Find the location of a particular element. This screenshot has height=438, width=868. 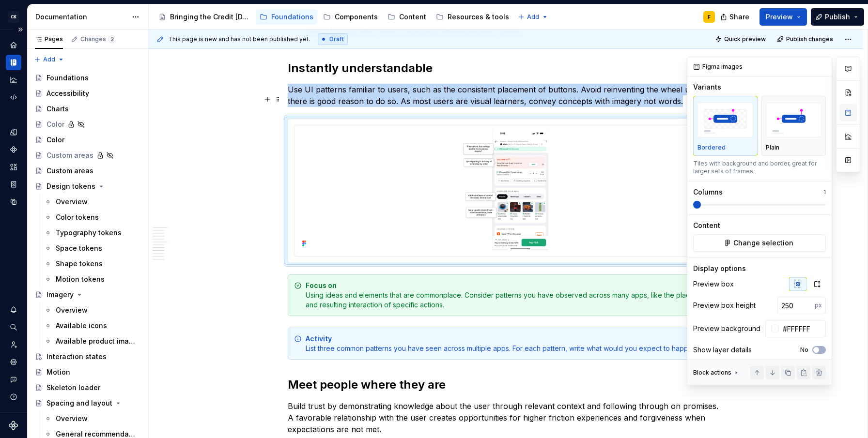

div: Settings is located at coordinates (14, 362).